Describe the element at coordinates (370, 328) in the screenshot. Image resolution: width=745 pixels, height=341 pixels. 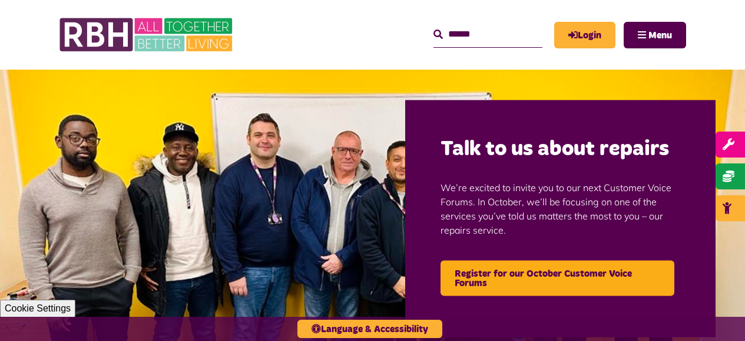
I see `button: Language & Accessibility` at that location.